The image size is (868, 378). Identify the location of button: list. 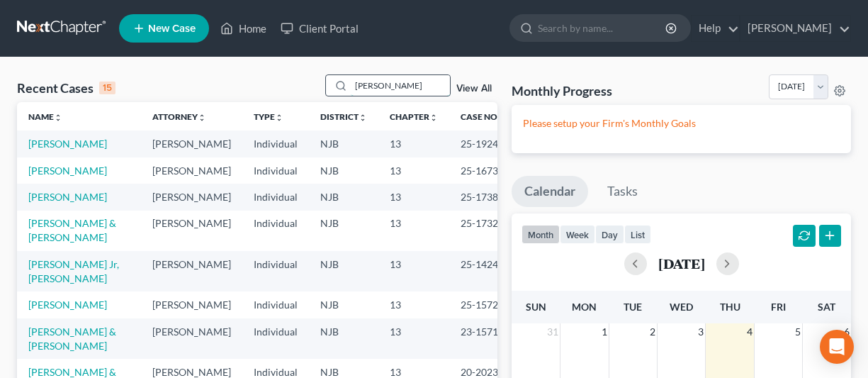
(638, 234).